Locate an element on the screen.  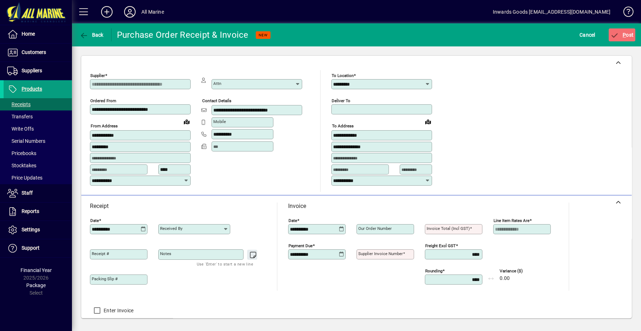
span: Package is located at coordinates (36, 285).